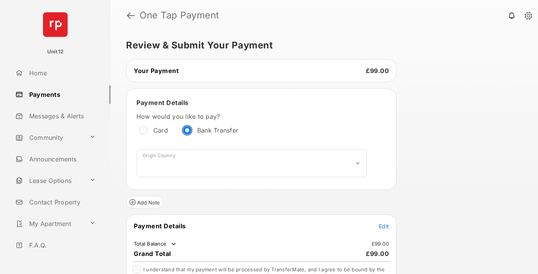 The height and width of the screenshot is (274, 538). I want to click on span: Edit, so click(384, 226).